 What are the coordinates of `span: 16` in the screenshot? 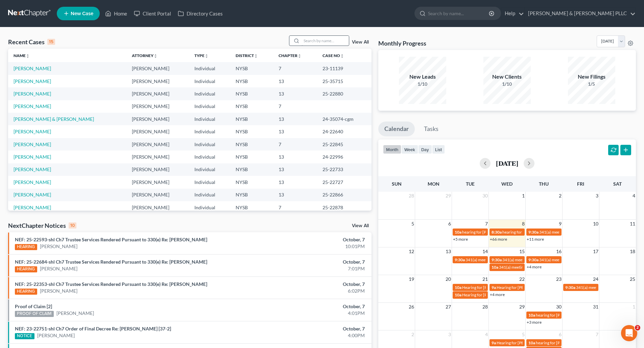 It's located at (559, 252).